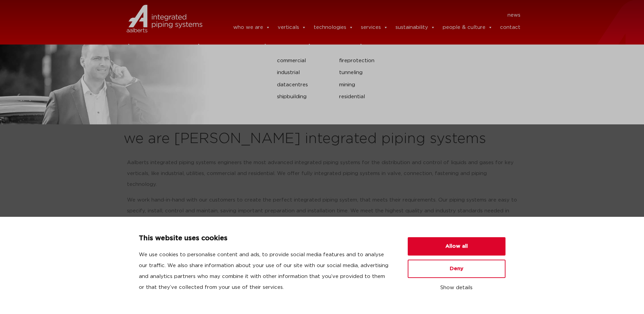 The width and height of the screenshot is (644, 314). Describe the element at coordinates (427, 97) in the screenshot. I see `a: residential` at that location.